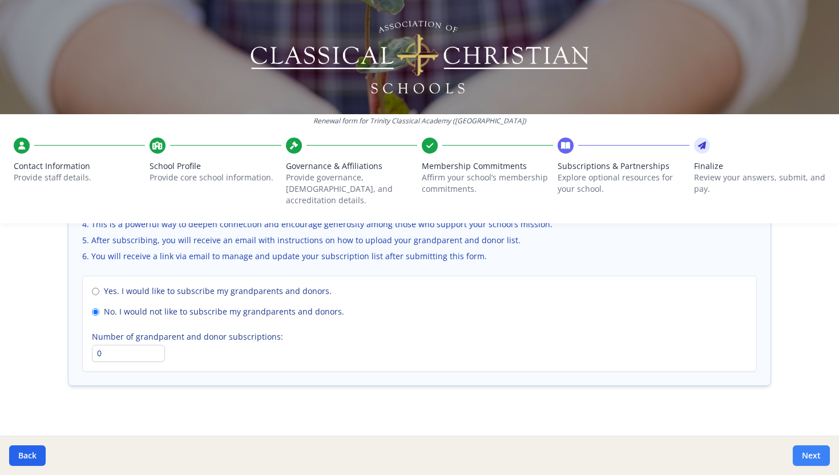 This screenshot has height=475, width=839. What do you see at coordinates (420, 337) in the screenshot?
I see `label: Number of grandparent and donor subscriptions:` at bounding box center [420, 337].